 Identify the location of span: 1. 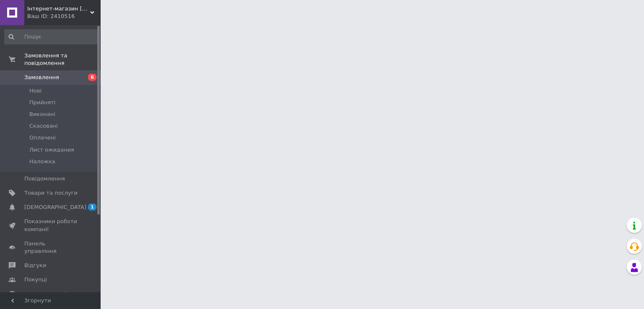
(92, 207).